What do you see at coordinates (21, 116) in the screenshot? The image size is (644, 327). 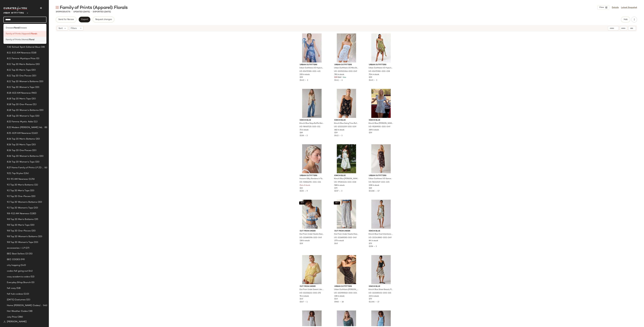 I see `span: 8.18 Top 20 Women's Tops` at bounding box center [21, 116].